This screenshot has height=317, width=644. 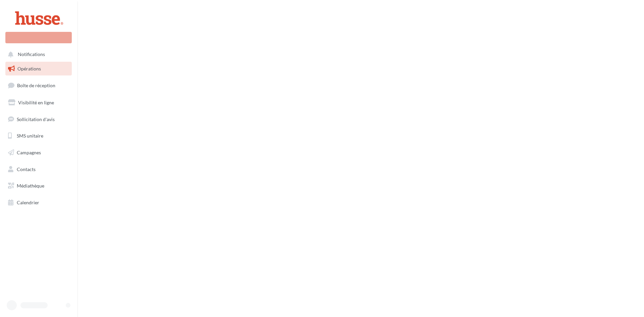 What do you see at coordinates (26, 169) in the screenshot?
I see `span: Contacts` at bounding box center [26, 169].